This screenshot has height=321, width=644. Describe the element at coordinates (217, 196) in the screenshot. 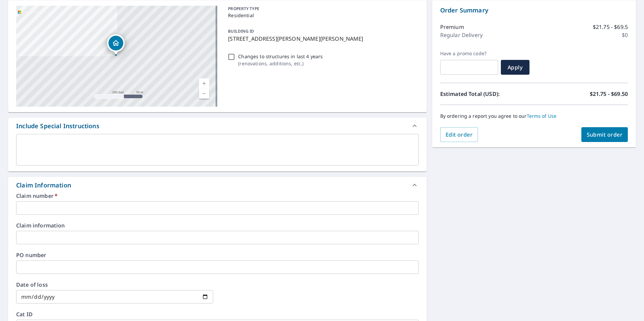

I see `label: Claim number` at that location.